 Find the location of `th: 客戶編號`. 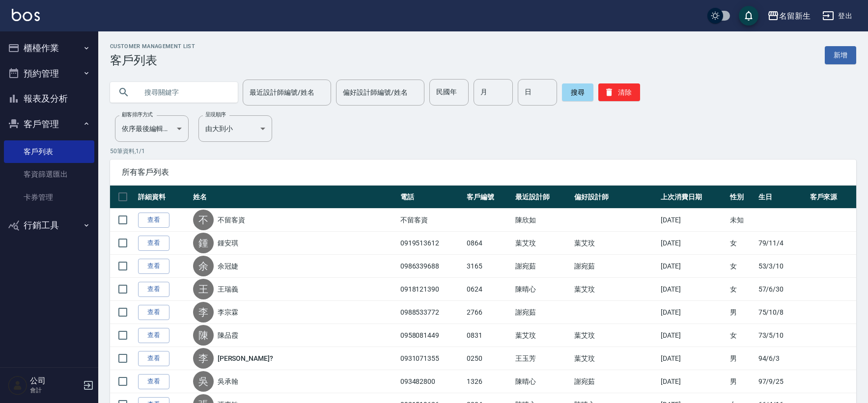

th: 客戶編號 is located at coordinates (488, 196).